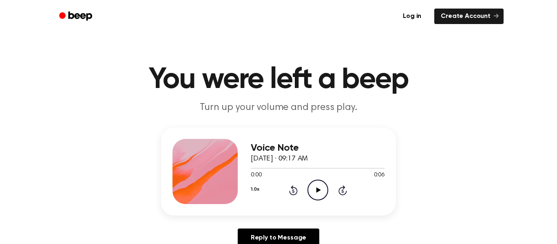 The height and width of the screenshot is (244, 557). What do you see at coordinates (318, 148) in the screenshot?
I see `h3: Voice Note` at bounding box center [318, 148].